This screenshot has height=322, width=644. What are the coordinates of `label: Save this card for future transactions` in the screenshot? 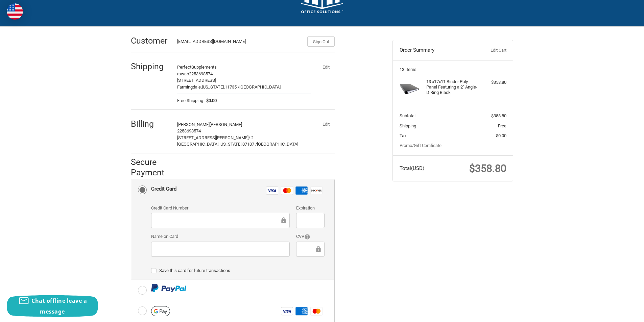 It's located at (237, 270).